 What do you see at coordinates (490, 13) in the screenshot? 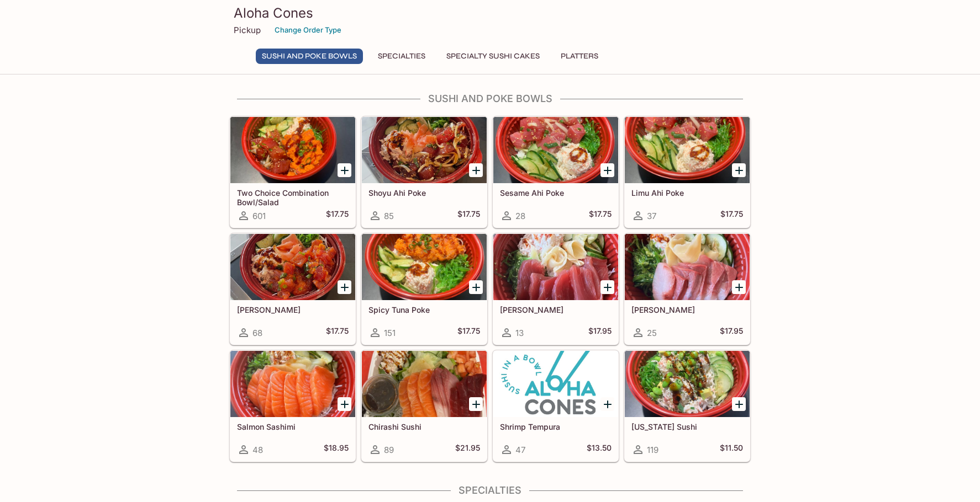
I see `h3: Aloha Cones` at bounding box center [490, 13].